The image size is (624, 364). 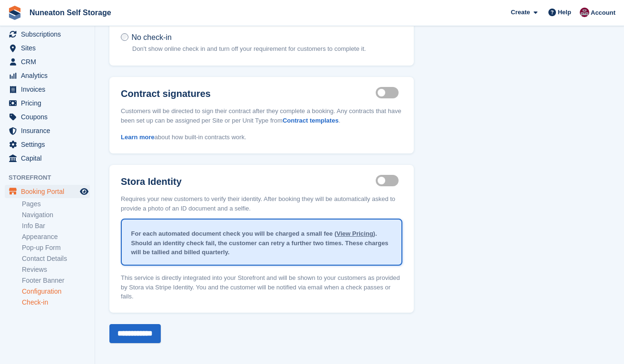 I want to click on a: Footer Banner, so click(x=56, y=281).